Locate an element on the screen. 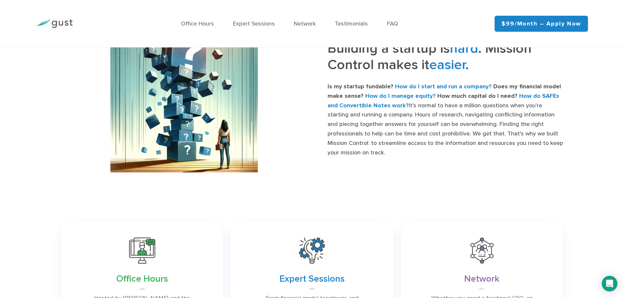 Image resolution: width=624 pixels, height=298 pixels. strong: Is my startup fundable? is located at coordinates (360, 87).